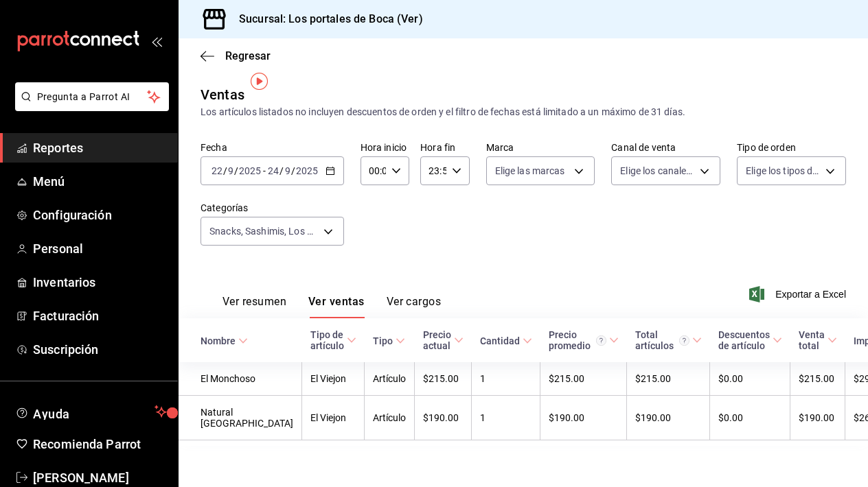 This screenshot has width=868, height=487. What do you see at coordinates (530, 171) in the screenshot?
I see `span: Elige las marcas` at bounding box center [530, 171].